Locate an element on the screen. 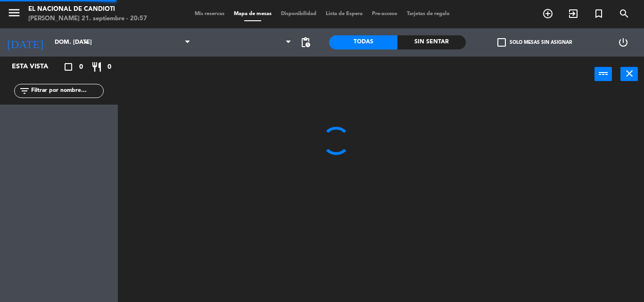 The height and width of the screenshot is (302, 644). div: Esta vista is located at coordinates (36, 67).